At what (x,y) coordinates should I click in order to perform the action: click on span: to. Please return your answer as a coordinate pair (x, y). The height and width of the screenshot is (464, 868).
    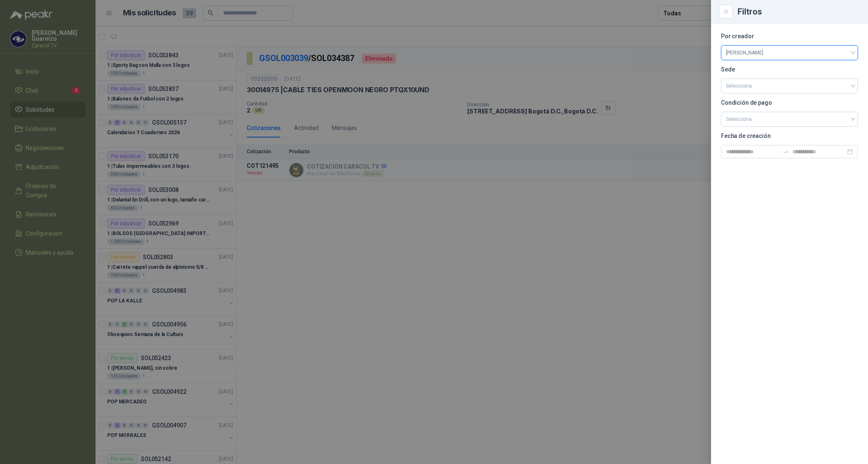
    Looking at the image, I should click on (786, 152).